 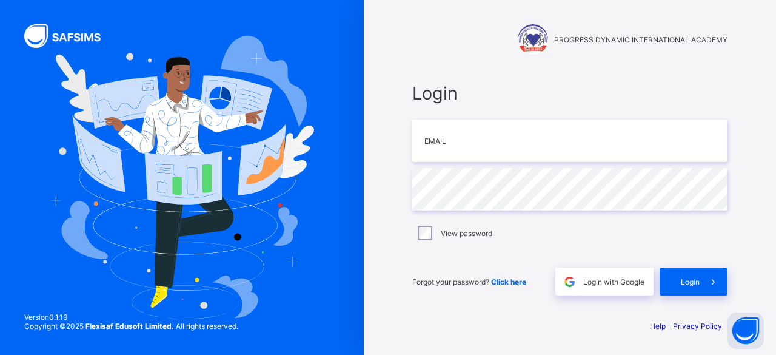 What do you see at coordinates (658, 325) in the screenshot?
I see `a: Help` at bounding box center [658, 325].